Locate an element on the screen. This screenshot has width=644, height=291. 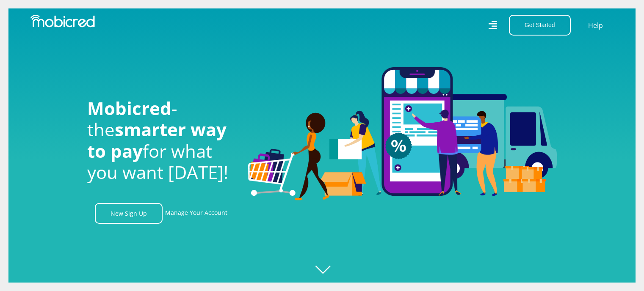
img: Mobicred is located at coordinates (63, 21).